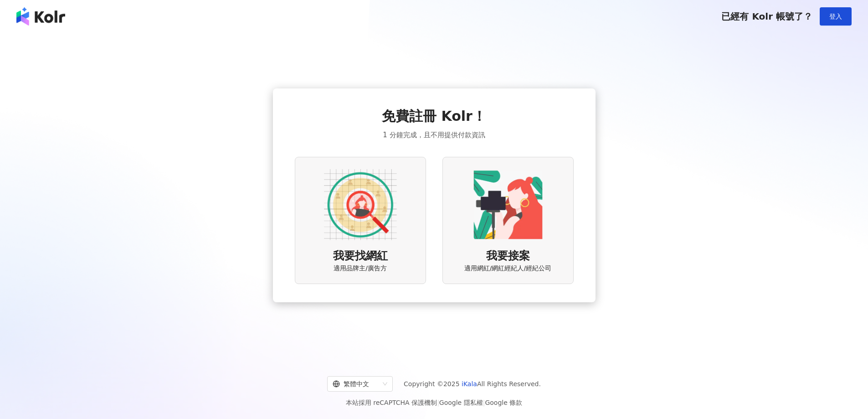 This screenshot has width=868, height=419. Describe the element at coordinates (360, 256) in the screenshot. I see `span: 我要找網紅` at that location.